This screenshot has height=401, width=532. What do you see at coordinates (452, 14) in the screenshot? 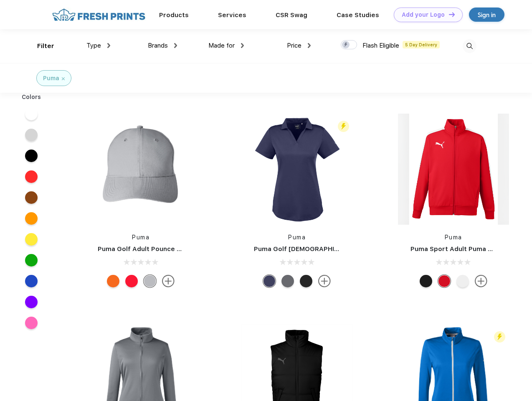
I see `img: DT` at bounding box center [452, 14].